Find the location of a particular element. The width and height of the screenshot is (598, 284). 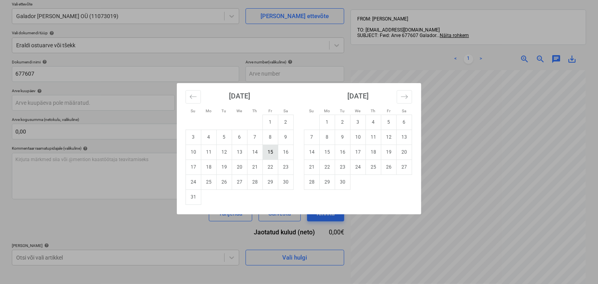

td: Saturday, August 2, 2025 is located at coordinates (286, 122).